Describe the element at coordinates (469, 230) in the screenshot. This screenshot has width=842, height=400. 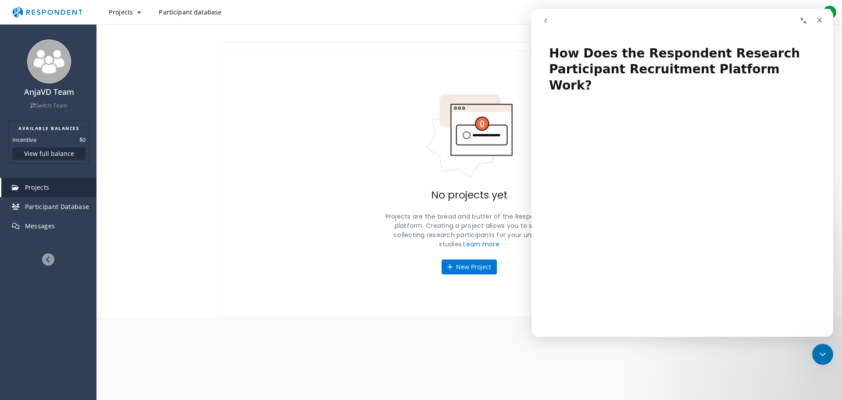
I see `p: Projects are the bread and butter of the Respondent platform. Creating a project allows you to st...` at that location.